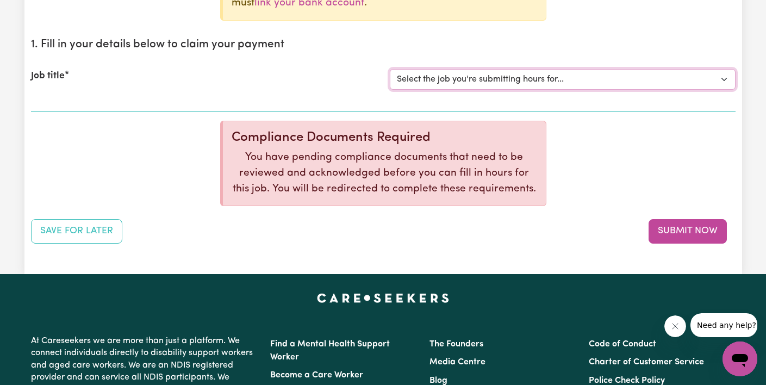 Image resolution: width=766 pixels, height=385 pixels. What do you see at coordinates (36, 12) in the screenshot?
I see `span: Need any help?` at bounding box center [36, 12].